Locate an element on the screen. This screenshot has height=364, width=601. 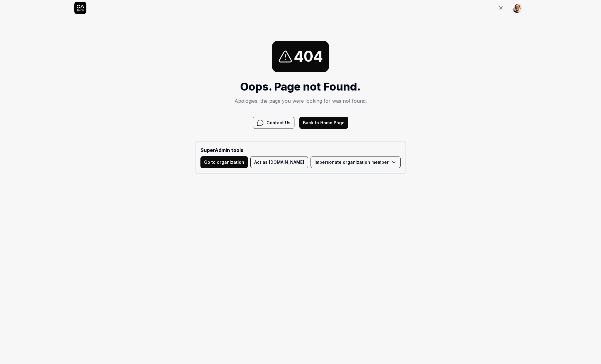
button: Impersonate organization member is located at coordinates (356, 162).